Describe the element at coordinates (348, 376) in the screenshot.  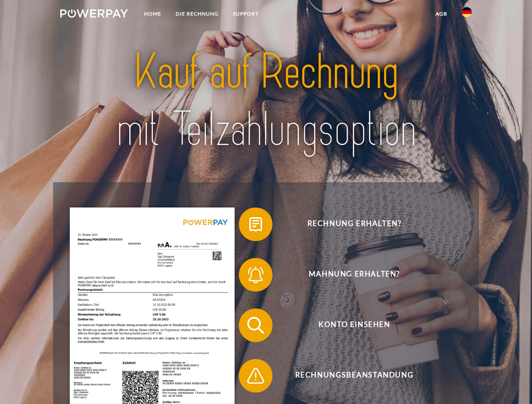
I see `button: Rechnungsbeanstandung` at that location.